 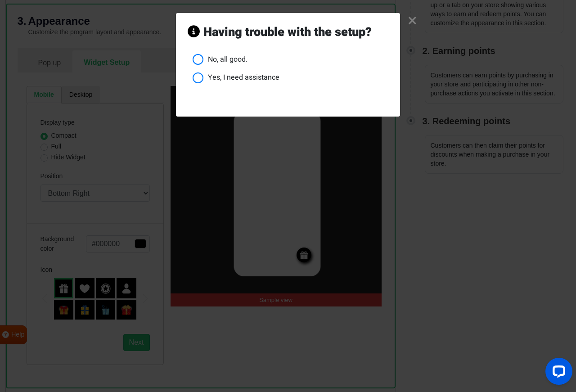 What do you see at coordinates (21, 17) in the screenshot?
I see `button: Open LiveChat chat widget` at bounding box center [21, 17].